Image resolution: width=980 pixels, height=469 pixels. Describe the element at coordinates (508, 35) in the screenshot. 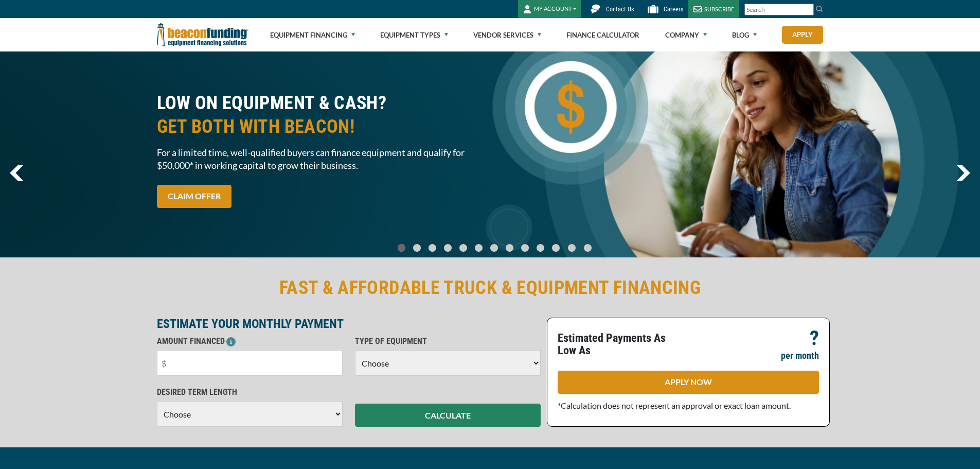

I see `a: Vendor Services` at that location.